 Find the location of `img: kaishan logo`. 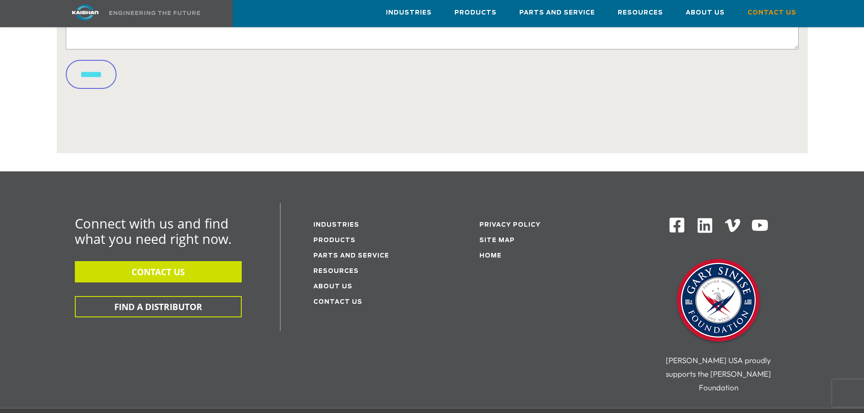

img: kaishan logo is located at coordinates (85, 12).